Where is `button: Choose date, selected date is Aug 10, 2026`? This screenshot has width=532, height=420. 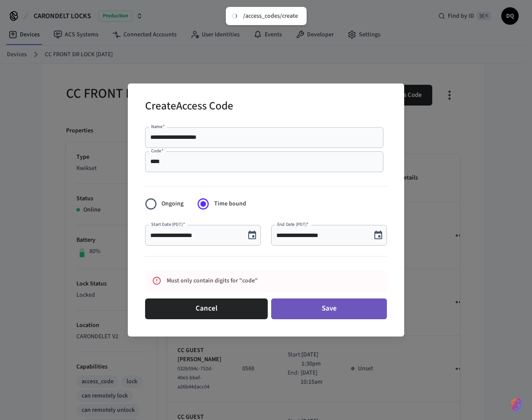 button: Choose date, selected date is Aug 10, 2026 is located at coordinates (378, 236).